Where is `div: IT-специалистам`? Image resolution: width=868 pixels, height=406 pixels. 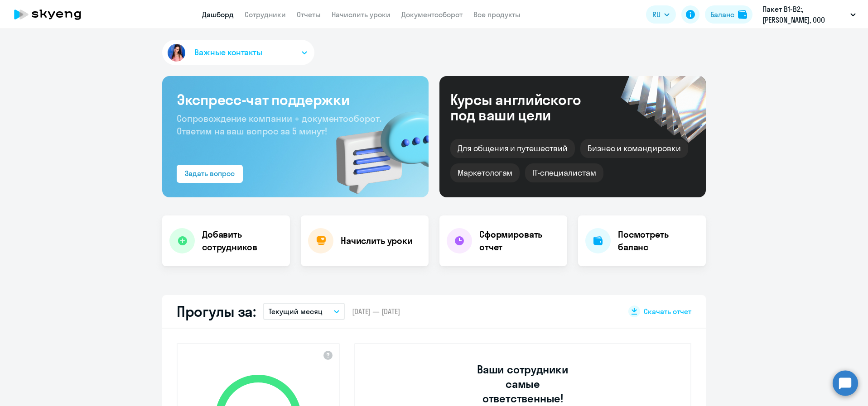 div: IT-специалистам is located at coordinates (564, 173).